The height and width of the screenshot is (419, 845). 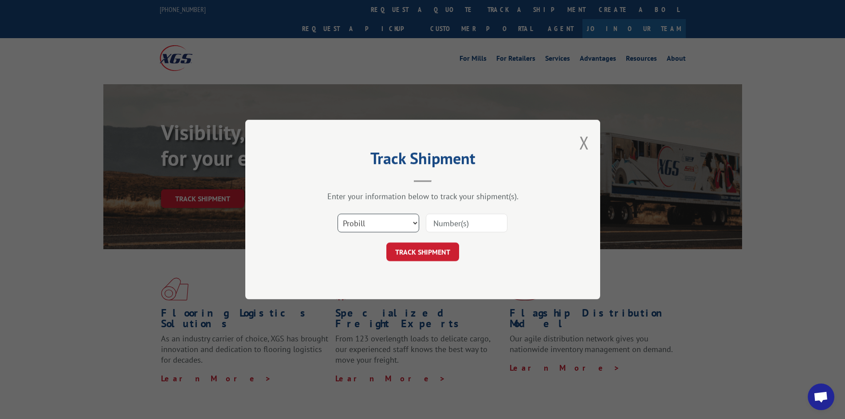 I want to click on div: Open chat, so click(x=821, y=397).